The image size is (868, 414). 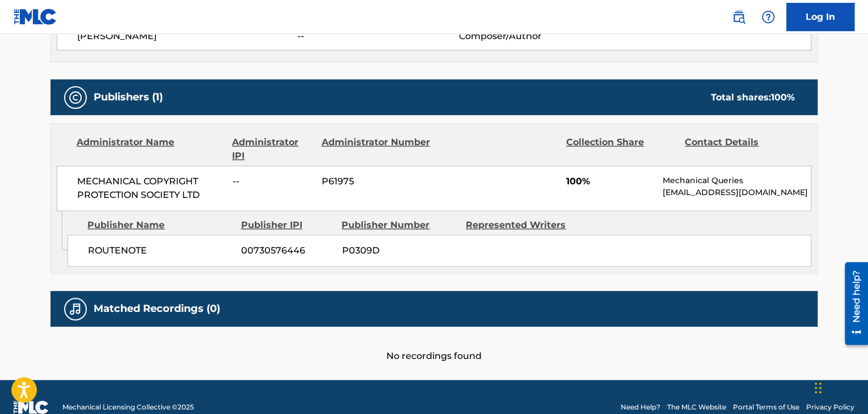 What do you see at coordinates (31, 408) in the screenshot?
I see `img: logo` at bounding box center [31, 408].